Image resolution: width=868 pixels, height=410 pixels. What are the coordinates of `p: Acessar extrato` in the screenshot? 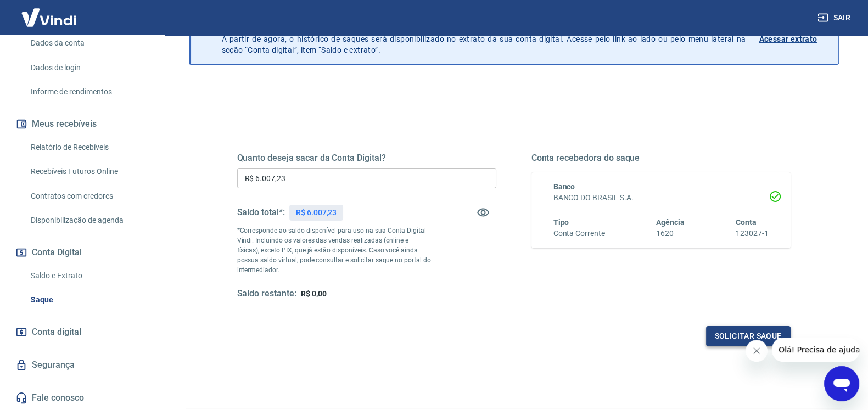 It's located at (788, 39).